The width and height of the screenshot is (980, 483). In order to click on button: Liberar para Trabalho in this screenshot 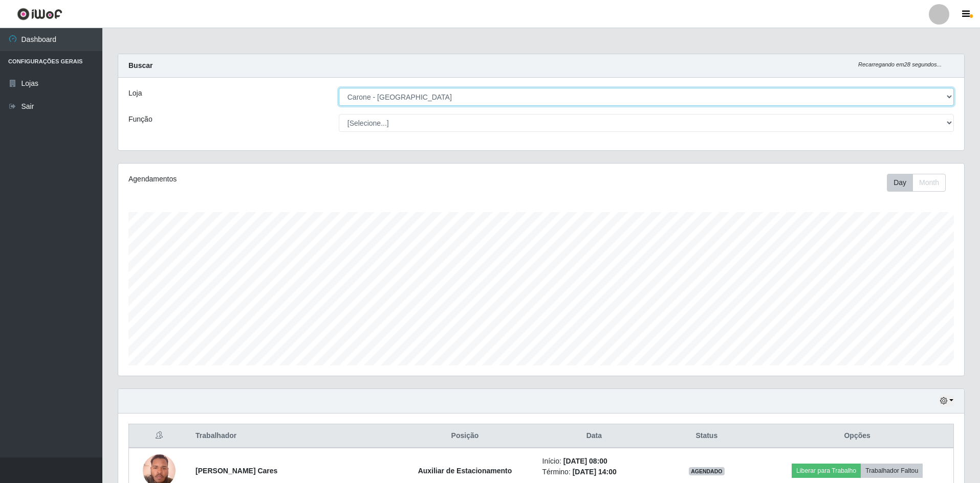, I will do `click(826, 471)`.